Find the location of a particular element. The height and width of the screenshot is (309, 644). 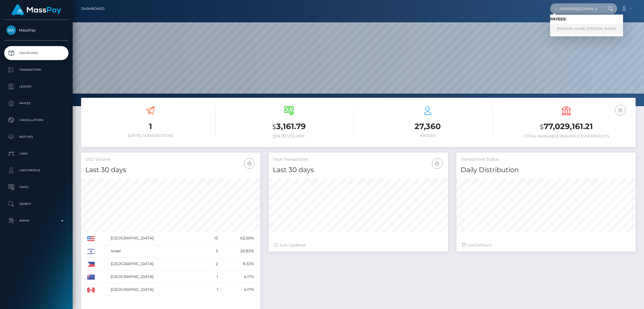

p: Ledger is located at coordinates (36, 86).